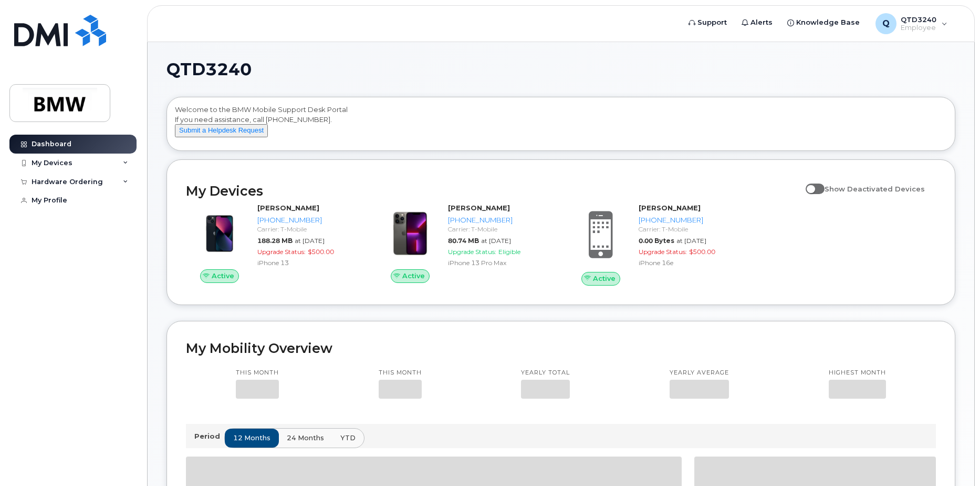  Describe the element at coordinates (221, 130) in the screenshot. I see `button: Submit a Helpdesk Request` at that location.